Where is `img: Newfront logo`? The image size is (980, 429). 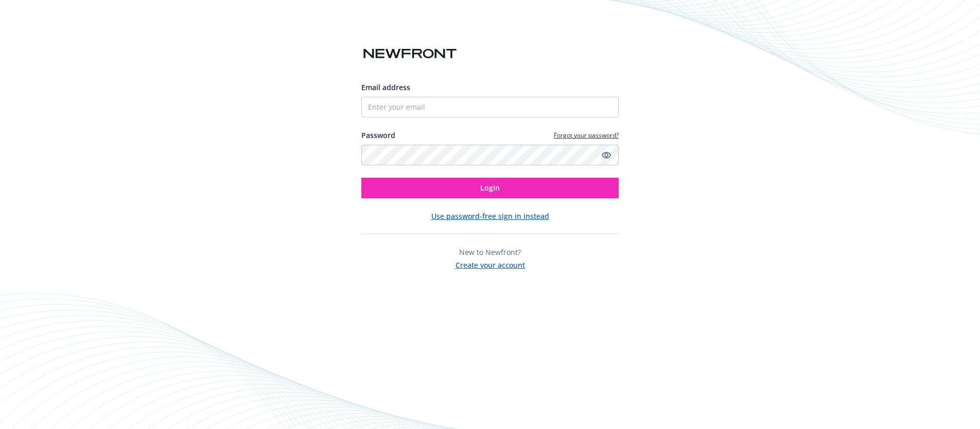 img: Newfront logo is located at coordinates (410, 53).